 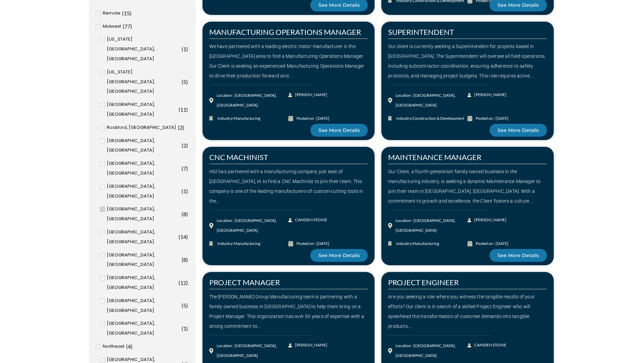 What do you see at coordinates (244, 282) in the screenshot?
I see `a: PROJECT MANAGER` at bounding box center [244, 282].